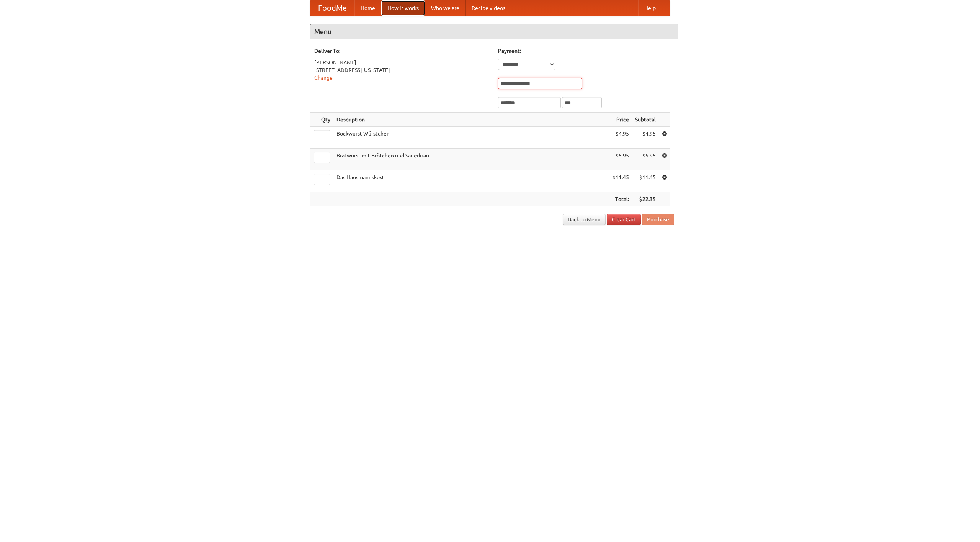 This screenshot has width=980, height=542. What do you see at coordinates (489, 8) in the screenshot?
I see `a: Recipe videos` at bounding box center [489, 8].